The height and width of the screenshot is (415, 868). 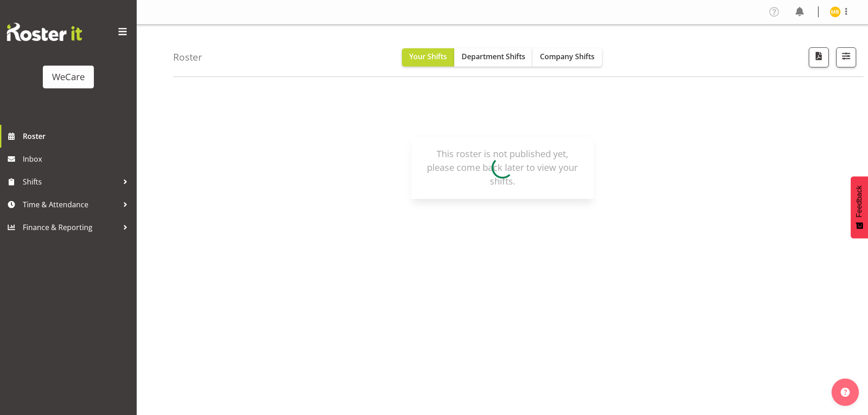 I want to click on img: help-xxl-2.png, so click(x=845, y=392).